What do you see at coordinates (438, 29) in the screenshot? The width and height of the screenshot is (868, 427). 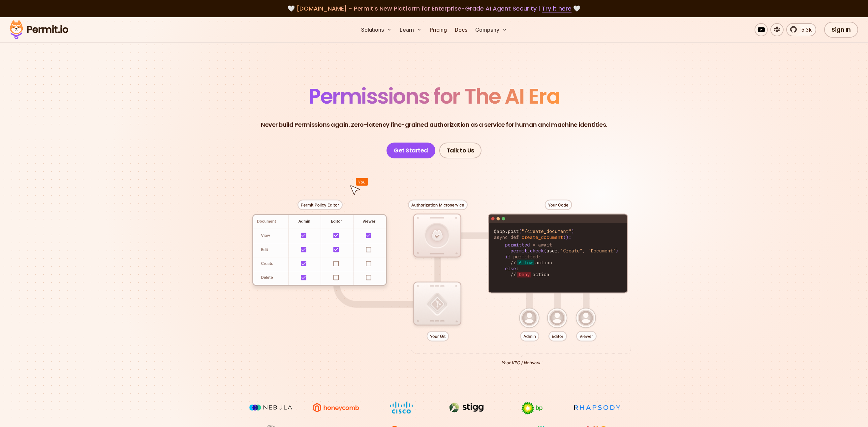 I see `a: Pricing` at bounding box center [438, 29].